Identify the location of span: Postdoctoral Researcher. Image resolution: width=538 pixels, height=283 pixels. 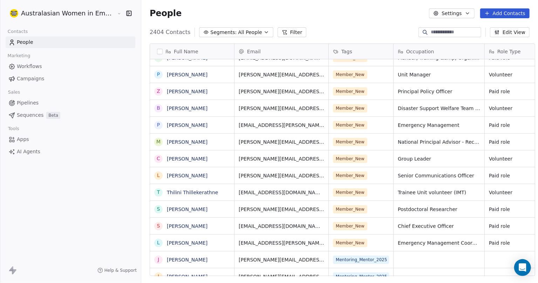
(439, 209).